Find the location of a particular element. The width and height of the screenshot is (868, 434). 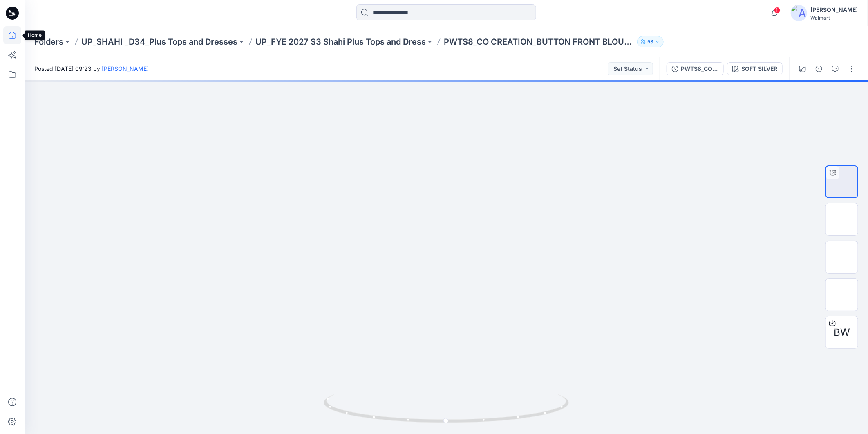

p: 53 is located at coordinates (650, 42).